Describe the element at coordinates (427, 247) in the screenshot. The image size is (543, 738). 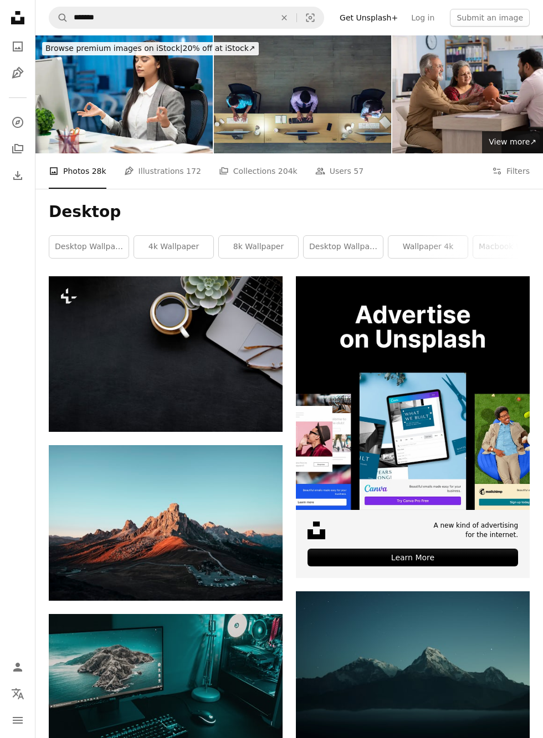
I see `a: wallpaper 4k` at that location.